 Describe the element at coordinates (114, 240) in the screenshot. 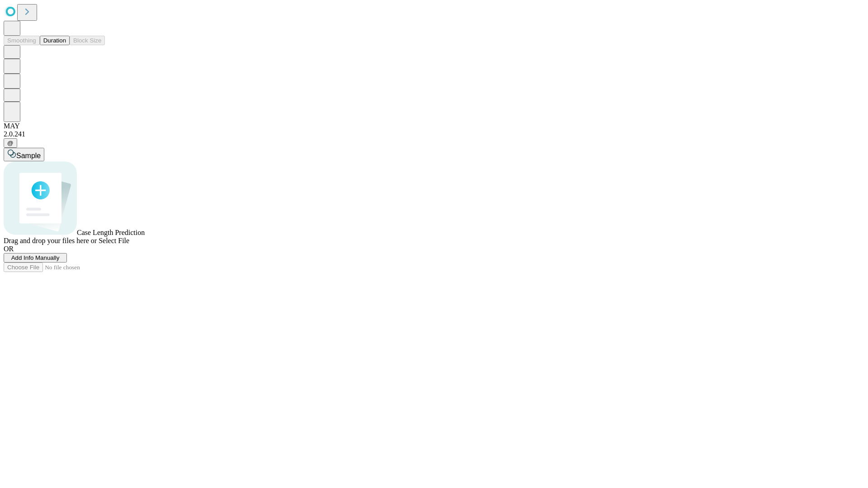

I see `span: Select File` at that location.